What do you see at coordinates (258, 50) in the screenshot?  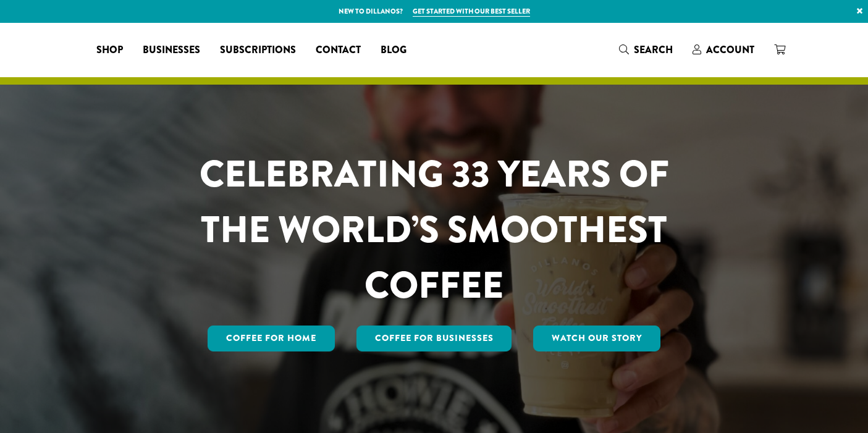 I see `span: Subscriptions` at bounding box center [258, 50].